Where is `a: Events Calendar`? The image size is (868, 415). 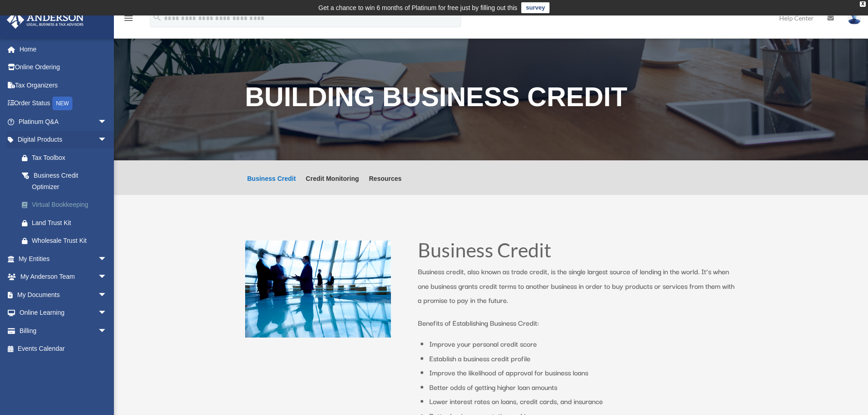
a: Events Calendar is located at coordinates (64, 349).